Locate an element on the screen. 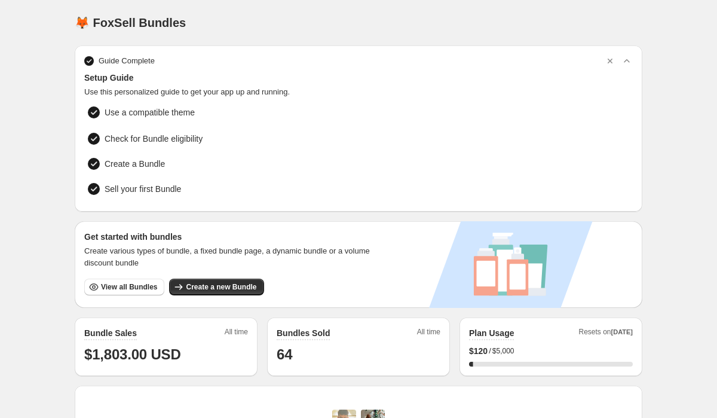 Image resolution: width=717 pixels, height=418 pixels. h1: $1,803.00 USD is located at coordinates (166, 354).